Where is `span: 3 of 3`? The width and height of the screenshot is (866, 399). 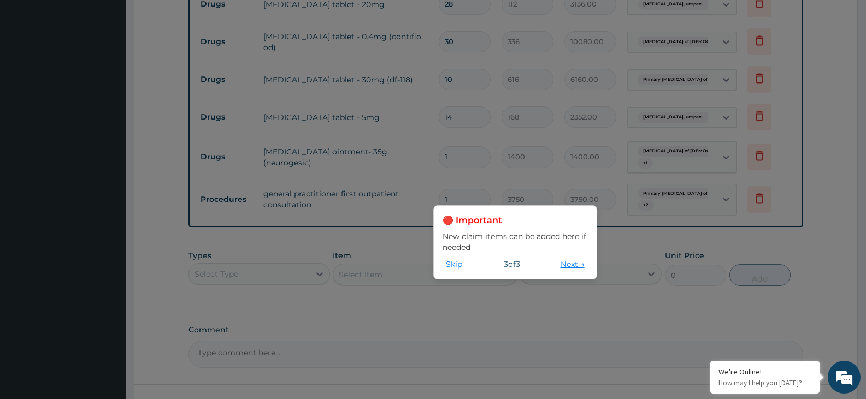
span: 3 of 3 is located at coordinates (512, 264).